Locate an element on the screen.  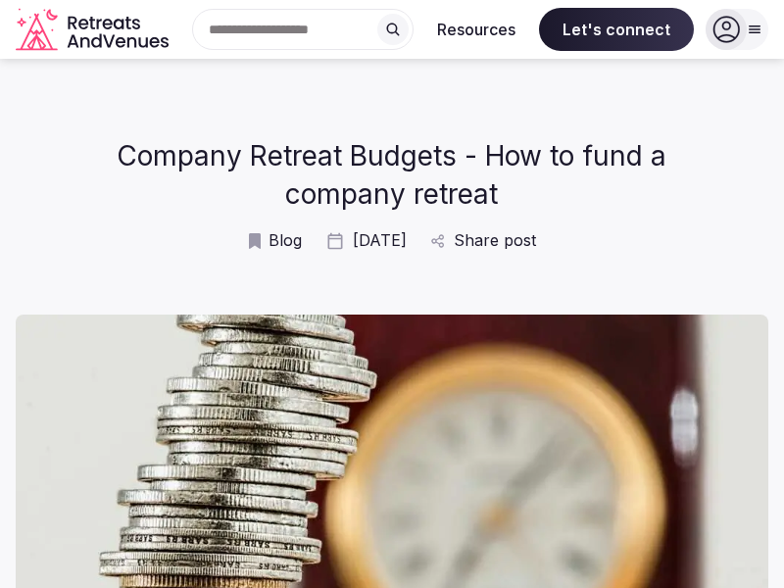
button: Resources is located at coordinates (477, 29).